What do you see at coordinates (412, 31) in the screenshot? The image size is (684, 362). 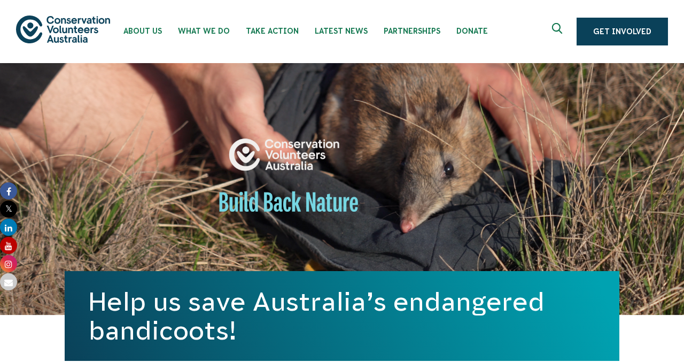 I see `span: Partnerships` at bounding box center [412, 31].